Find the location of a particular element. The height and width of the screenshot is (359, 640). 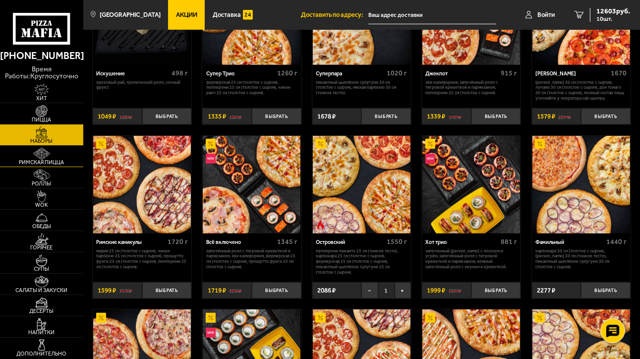

span: 1339 ₽ is located at coordinates (436, 116).